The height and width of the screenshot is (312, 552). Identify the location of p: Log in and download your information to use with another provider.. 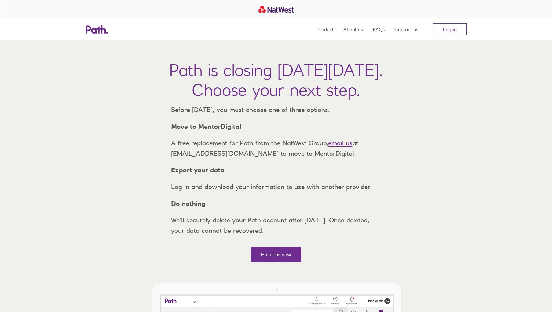
(276, 187).